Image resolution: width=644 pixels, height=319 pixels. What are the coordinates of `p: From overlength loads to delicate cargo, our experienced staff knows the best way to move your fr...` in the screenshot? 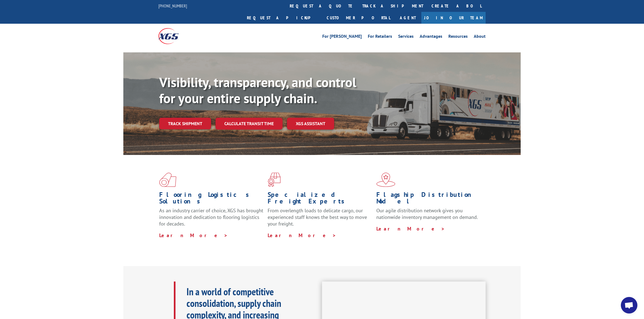 It's located at (320, 219).